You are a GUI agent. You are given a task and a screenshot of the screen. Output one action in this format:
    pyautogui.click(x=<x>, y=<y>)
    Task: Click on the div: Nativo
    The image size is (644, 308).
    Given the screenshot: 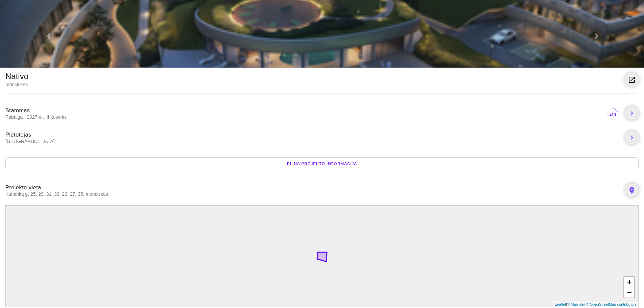 What is the action you would take?
    pyautogui.click(x=17, y=77)
    